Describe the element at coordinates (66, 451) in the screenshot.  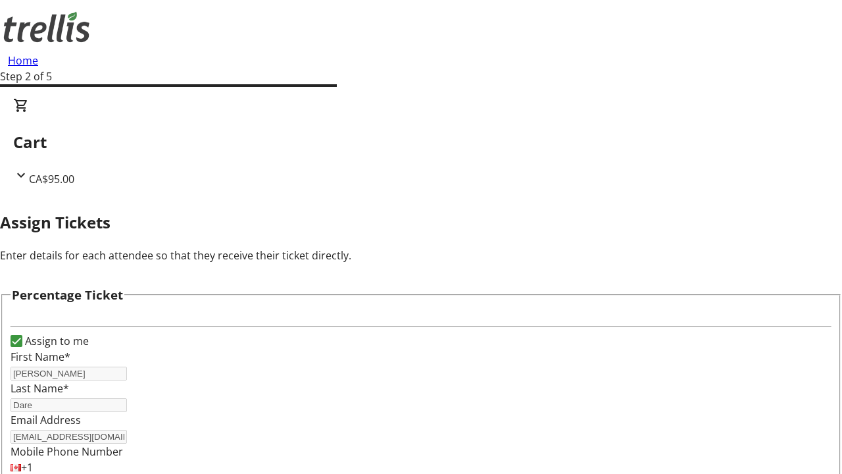
I see `label: Mobile Phone Number` at that location.